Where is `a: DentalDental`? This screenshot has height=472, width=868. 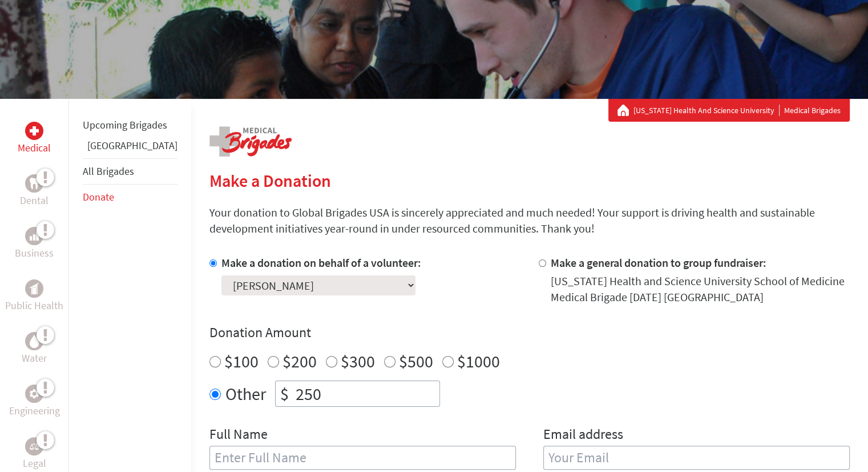 a: DentalDental is located at coordinates (35, 191).